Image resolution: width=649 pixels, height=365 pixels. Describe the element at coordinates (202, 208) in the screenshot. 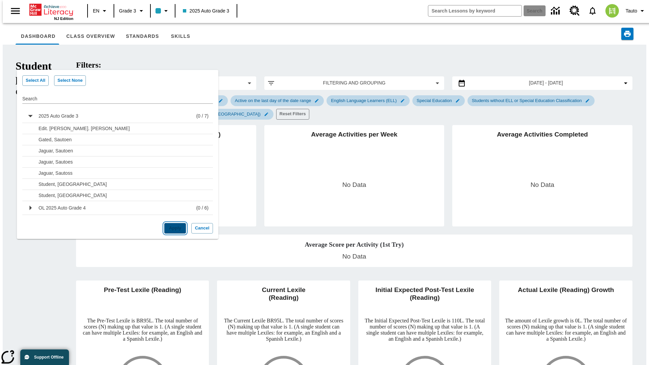

I see `p: (0 / 6)` at that location.